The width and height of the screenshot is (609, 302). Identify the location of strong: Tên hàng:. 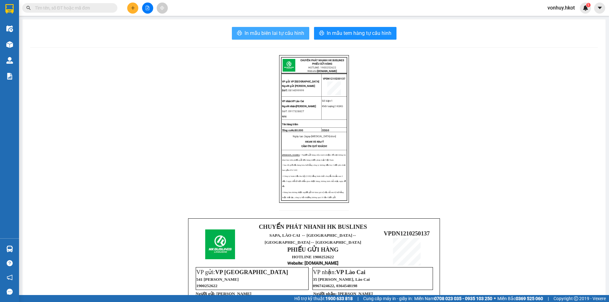
(290, 124).